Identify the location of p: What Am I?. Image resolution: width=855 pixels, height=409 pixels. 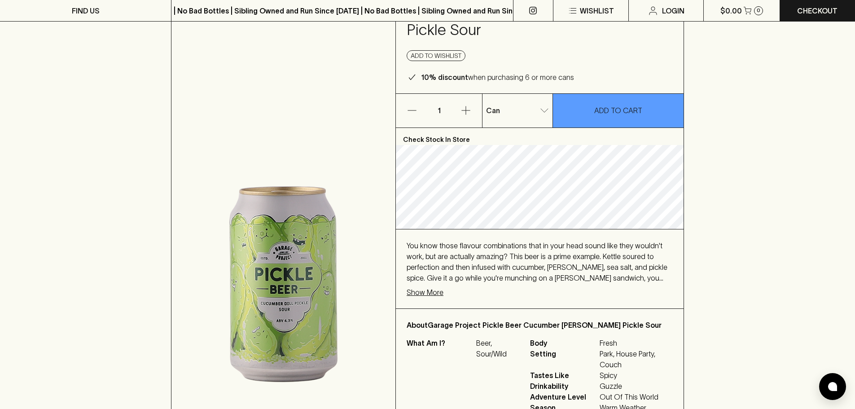
(440, 348).